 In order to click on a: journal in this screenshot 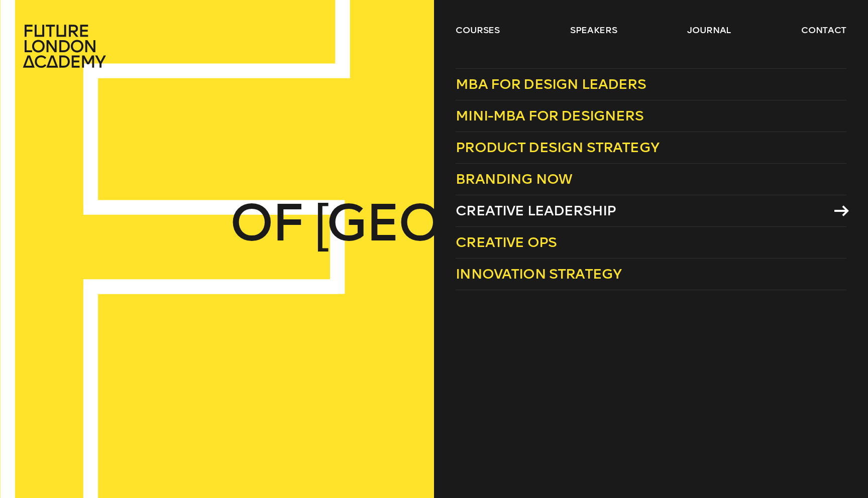, I will do `click(708, 30)`.